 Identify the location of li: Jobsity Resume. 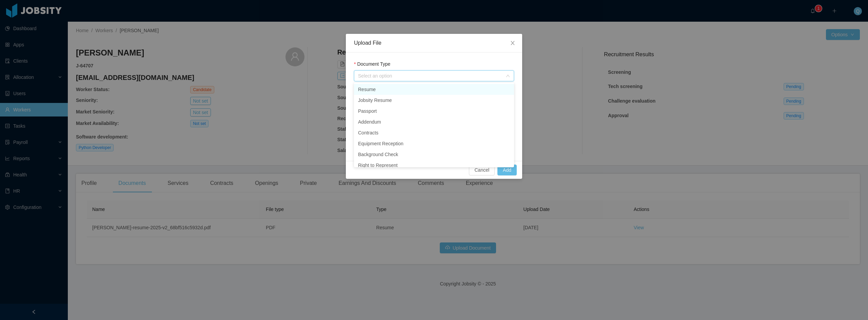
(434, 100).